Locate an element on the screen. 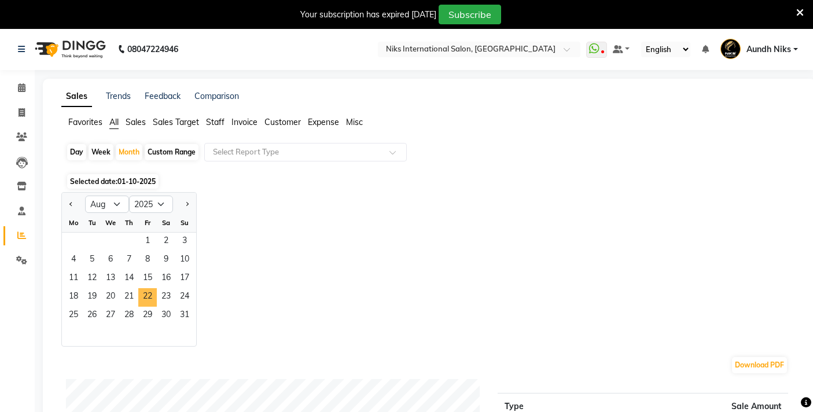  div: Wednesday, August 27, 2025 is located at coordinates (111, 316).